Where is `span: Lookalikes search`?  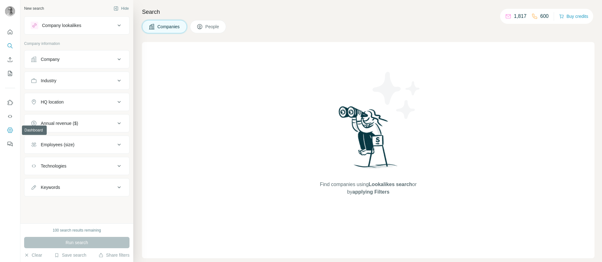
span: Lookalikes search is located at coordinates (390, 184).